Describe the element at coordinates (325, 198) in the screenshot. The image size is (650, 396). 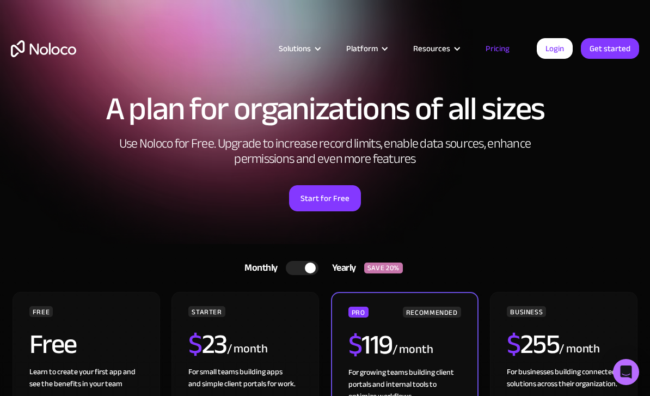
I see `a: Start for Free` at that location.